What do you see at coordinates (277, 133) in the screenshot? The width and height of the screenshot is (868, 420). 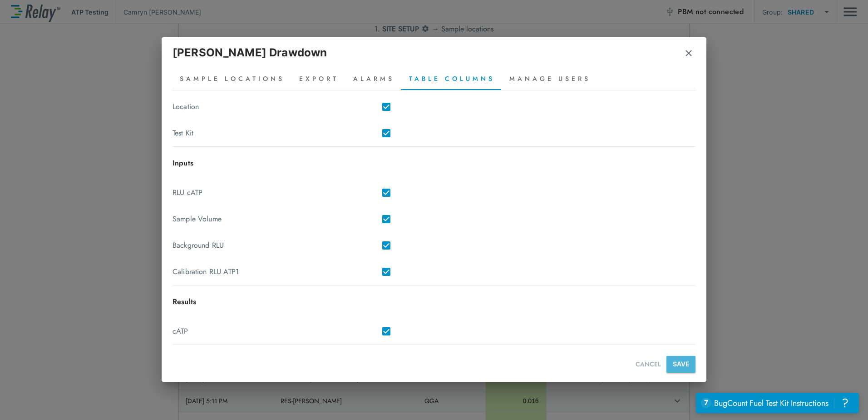 I see `div: Test Kit` at bounding box center [277, 133].